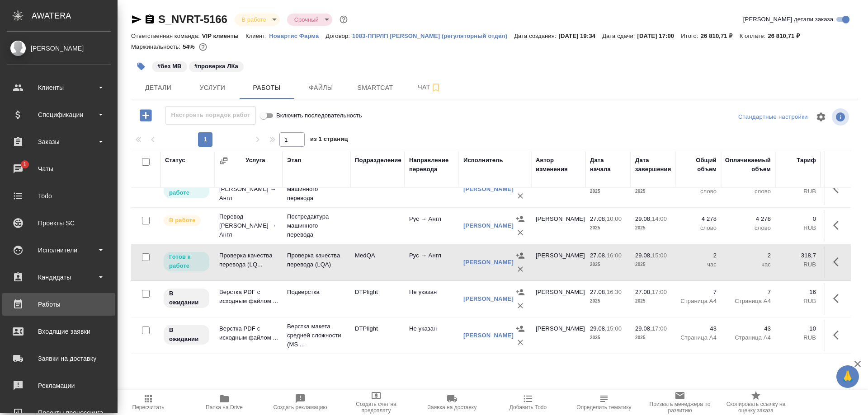 Image resolution: width=868 pixels, height=415 pixels. I want to click on p: Проверка качества перевода (LQA), so click(316, 260).